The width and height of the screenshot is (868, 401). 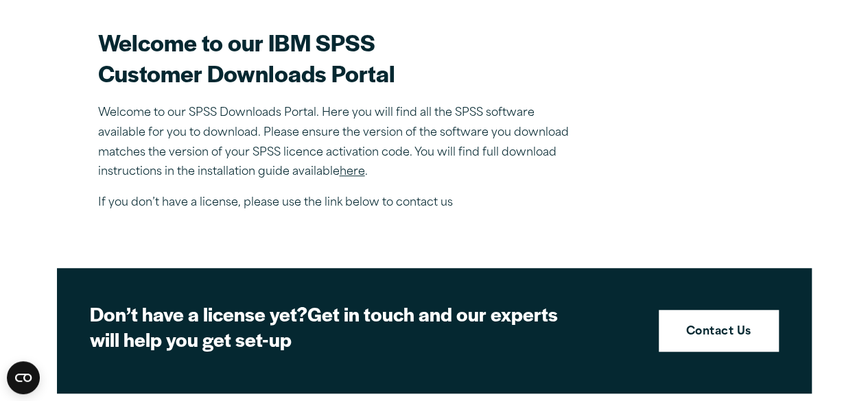 What do you see at coordinates (718, 332) in the screenshot?
I see `strong: Contact Us` at bounding box center [718, 332].